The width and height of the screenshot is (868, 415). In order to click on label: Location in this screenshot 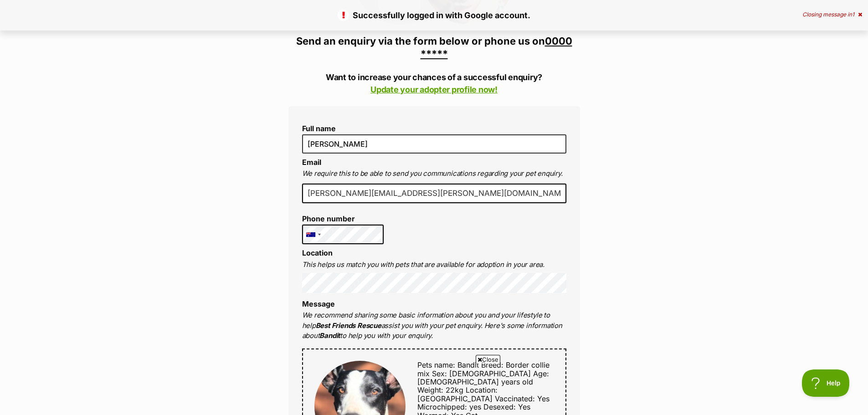, I will do `click(317, 253)`.